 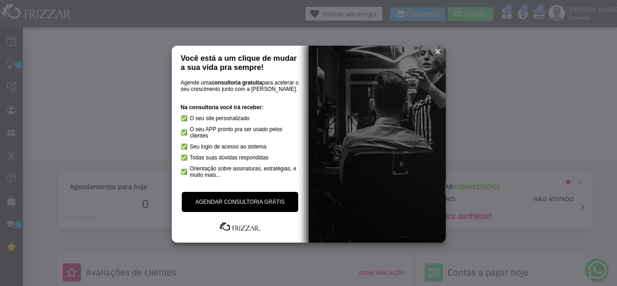 What do you see at coordinates (240, 202) in the screenshot?
I see `a: AGENDAR CONSULTORIA GRÁTIS` at bounding box center [240, 202].